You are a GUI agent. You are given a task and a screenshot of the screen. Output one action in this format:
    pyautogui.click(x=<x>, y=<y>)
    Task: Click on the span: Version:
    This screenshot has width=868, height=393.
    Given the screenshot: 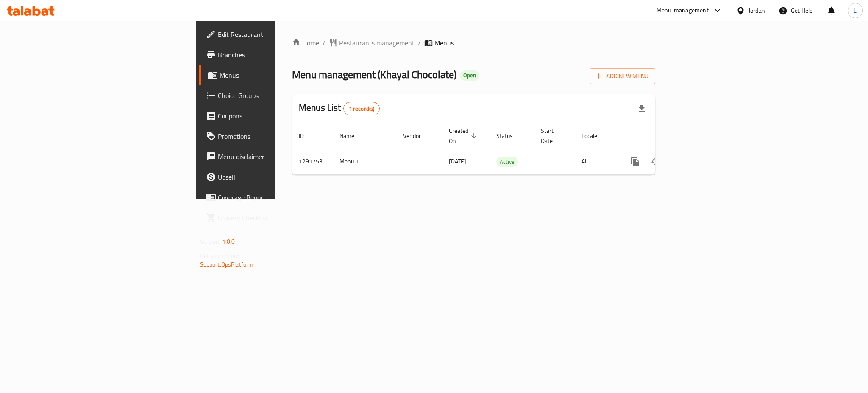 What is the action you would take?
    pyautogui.click(x=210, y=241)
    